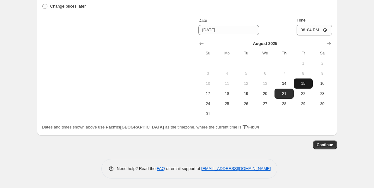  Describe the element at coordinates (246, 83) in the screenshot. I see `span: 12` at that location.